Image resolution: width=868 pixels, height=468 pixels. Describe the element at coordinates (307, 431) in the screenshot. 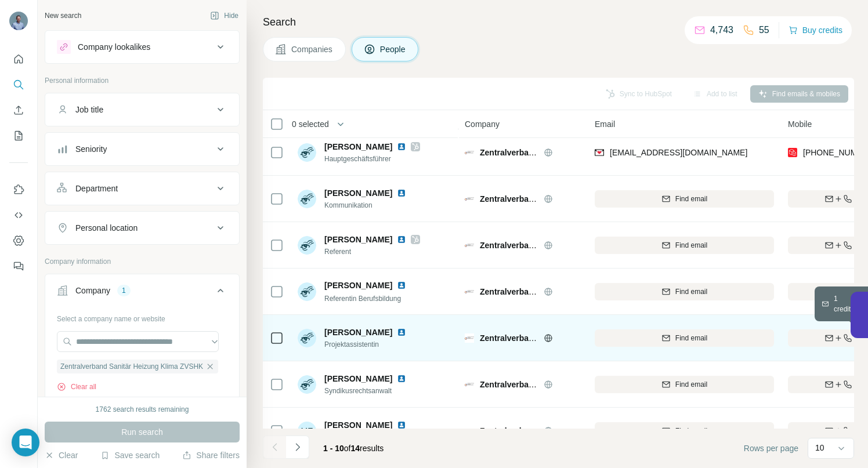

I see `div: ME` at that location.